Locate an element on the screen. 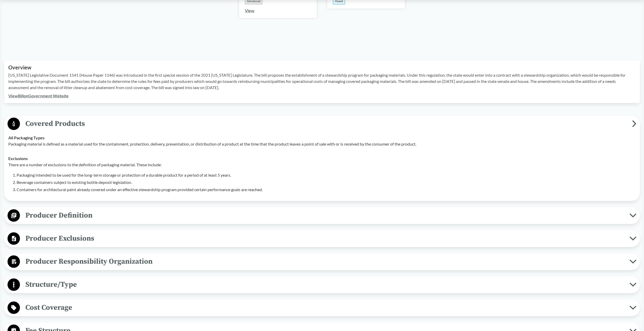  li: Containers for architectural paint already covered under an effective stewardship program provide... is located at coordinates (326, 190).